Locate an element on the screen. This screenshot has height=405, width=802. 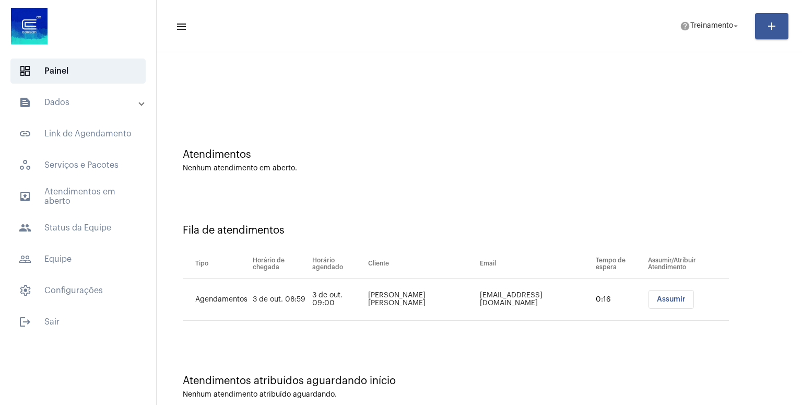
th: Email is located at coordinates (535, 264).